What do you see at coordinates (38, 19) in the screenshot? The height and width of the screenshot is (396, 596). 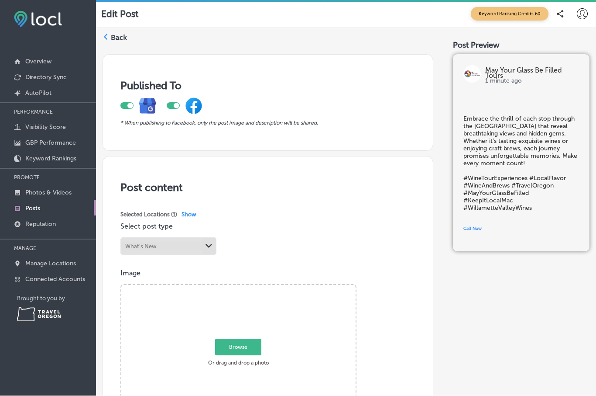 I see `img: fda3e92497d09a02dc62c9cd864e3231.png` at bounding box center [38, 19].